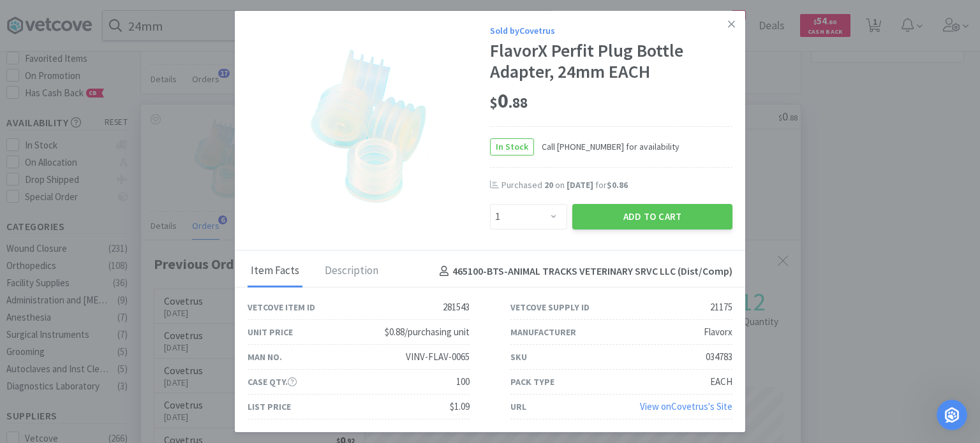  Describe the element at coordinates (281, 307) in the screenshot. I see `div: Vetcove Item ID` at that location.